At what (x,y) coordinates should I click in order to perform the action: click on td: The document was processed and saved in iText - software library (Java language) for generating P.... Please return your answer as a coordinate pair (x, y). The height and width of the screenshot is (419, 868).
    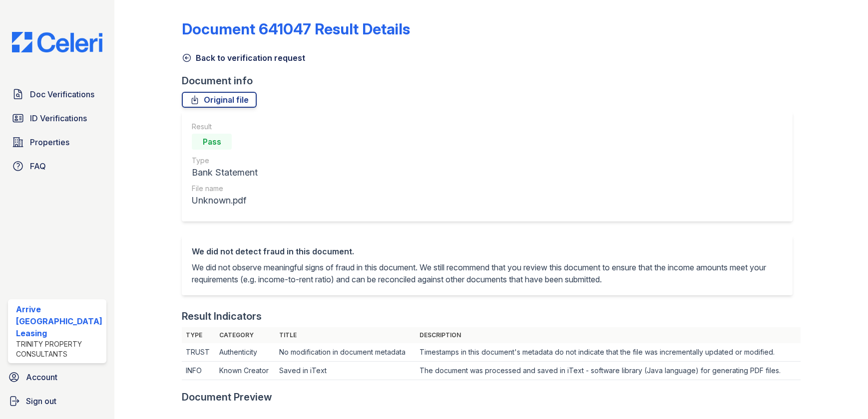
    Looking at the image, I should click on (608, 371).